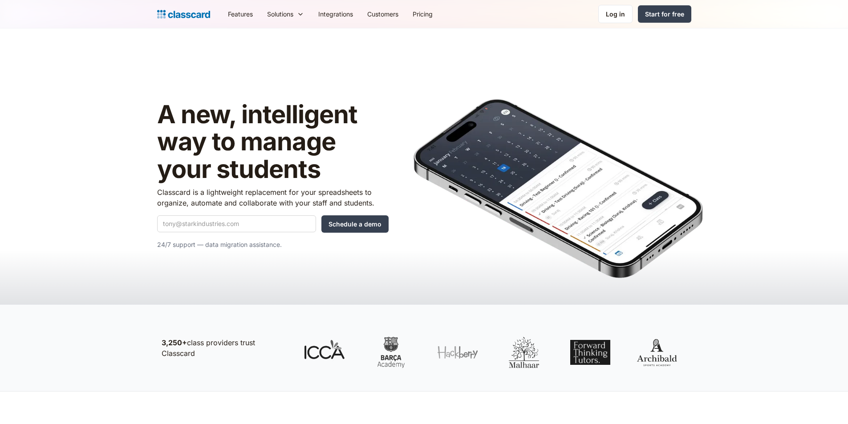  I want to click on input: tony@starkindustries.com, so click(236, 224).